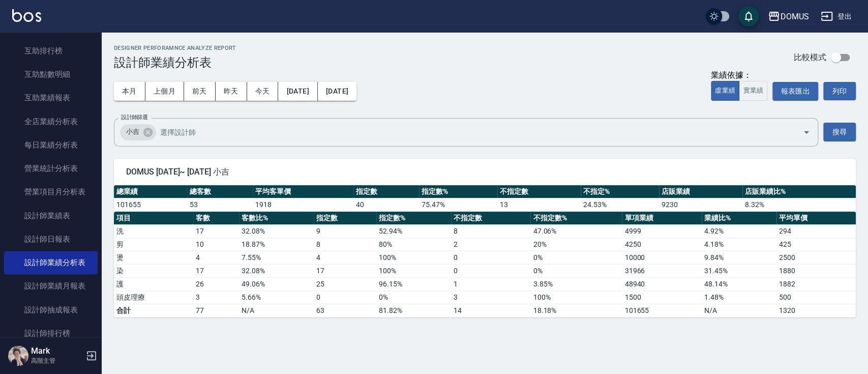  Describe the element at coordinates (662, 244) in the screenshot. I see `td: 4250` at that location.